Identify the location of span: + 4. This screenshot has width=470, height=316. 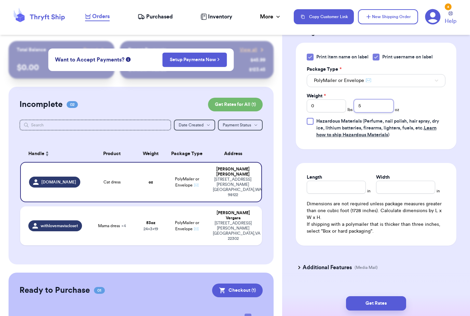
(124, 226).